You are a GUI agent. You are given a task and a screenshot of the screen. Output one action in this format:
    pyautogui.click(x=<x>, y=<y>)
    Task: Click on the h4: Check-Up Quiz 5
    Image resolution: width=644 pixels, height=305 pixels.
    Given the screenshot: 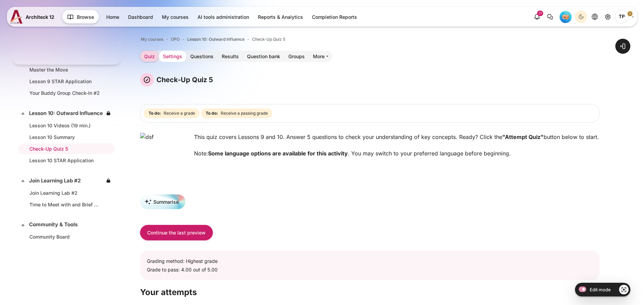 What is the action you would take?
    pyautogui.click(x=185, y=80)
    